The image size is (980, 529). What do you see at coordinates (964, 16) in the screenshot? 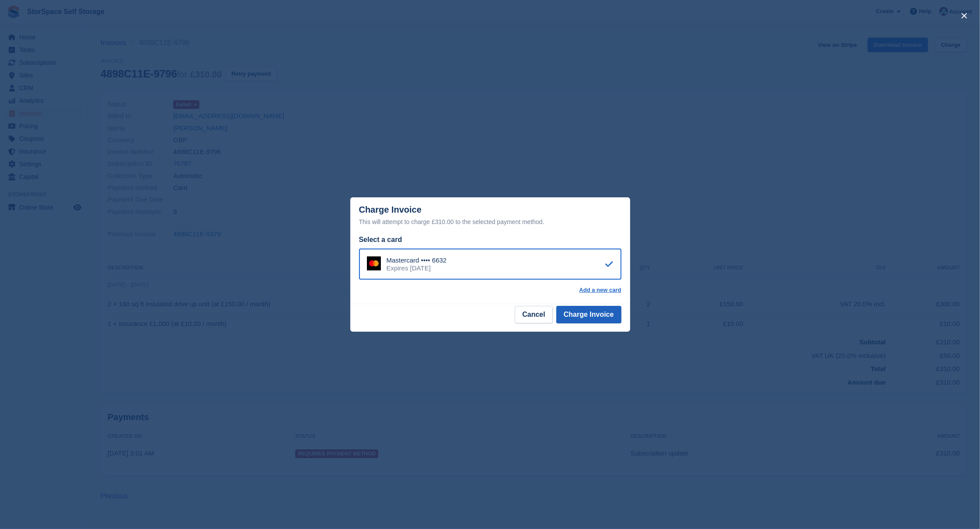
I see `button: close` at bounding box center [964, 16].